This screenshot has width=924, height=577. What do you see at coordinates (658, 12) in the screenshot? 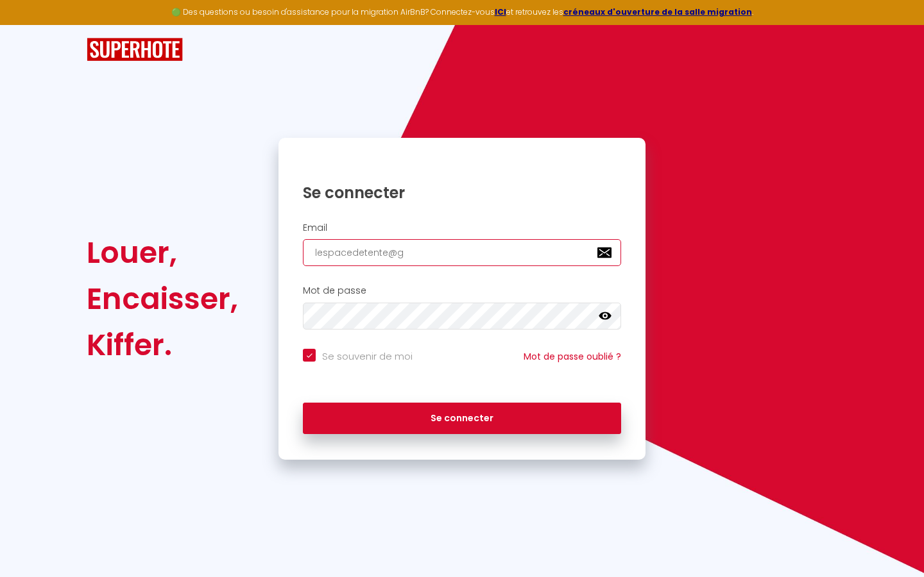
I see `strong: créneaux d'ouverture de la salle migration` at bounding box center [658, 12].